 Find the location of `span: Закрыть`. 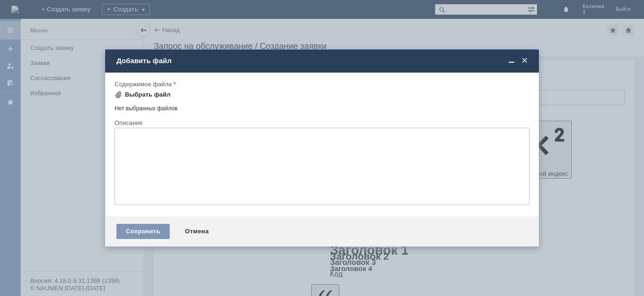

span: Закрыть is located at coordinates (525, 61).